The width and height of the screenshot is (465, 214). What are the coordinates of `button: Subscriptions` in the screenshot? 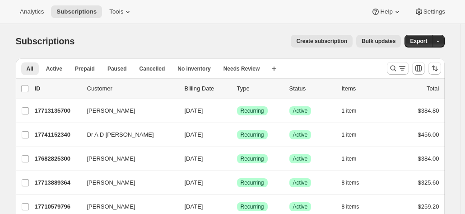 It's located at (76, 12).